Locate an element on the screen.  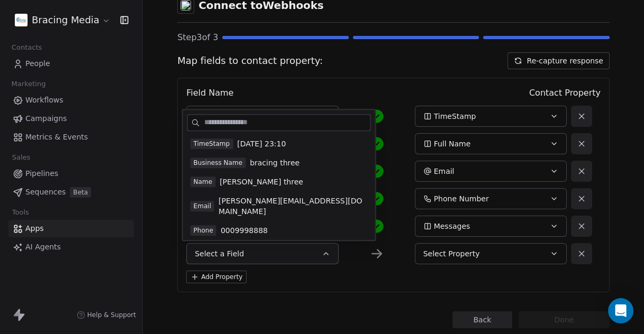
span: Business Name is located at coordinates (218, 163).